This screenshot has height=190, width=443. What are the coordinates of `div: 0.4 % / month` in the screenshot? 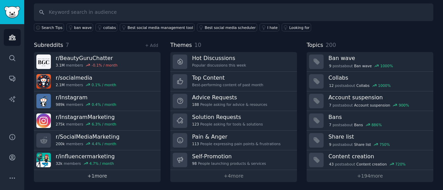 It's located at (104, 105).